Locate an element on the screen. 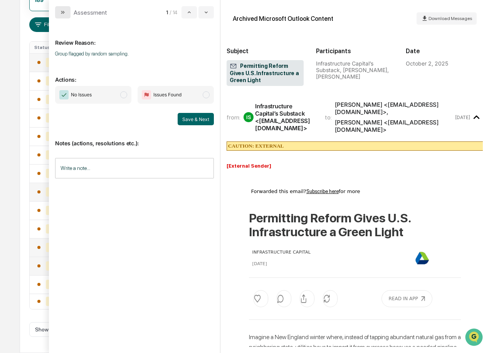  span: Forwarded this email? for more is located at coordinates (306, 191).